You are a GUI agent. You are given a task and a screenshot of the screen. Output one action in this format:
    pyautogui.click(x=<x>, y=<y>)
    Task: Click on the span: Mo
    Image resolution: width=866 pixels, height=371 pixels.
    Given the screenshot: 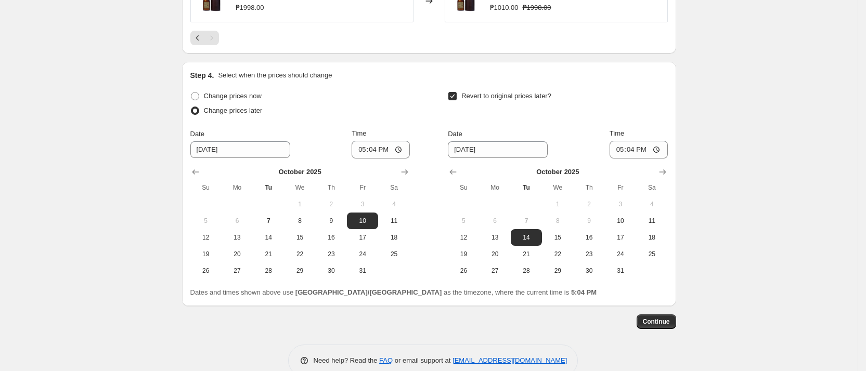 What is the action you would take?
    pyautogui.click(x=237, y=188)
    